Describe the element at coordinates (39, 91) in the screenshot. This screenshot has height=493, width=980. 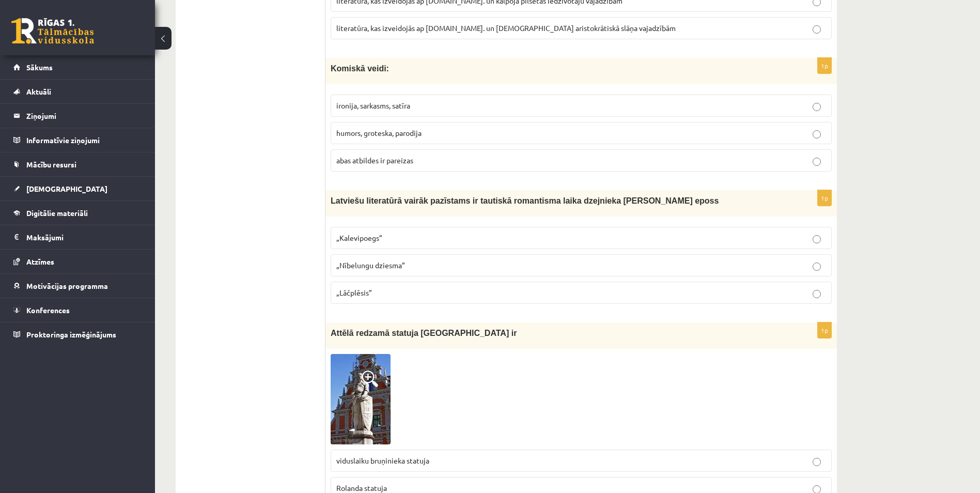
I see `span: Aktuāli` at that location.